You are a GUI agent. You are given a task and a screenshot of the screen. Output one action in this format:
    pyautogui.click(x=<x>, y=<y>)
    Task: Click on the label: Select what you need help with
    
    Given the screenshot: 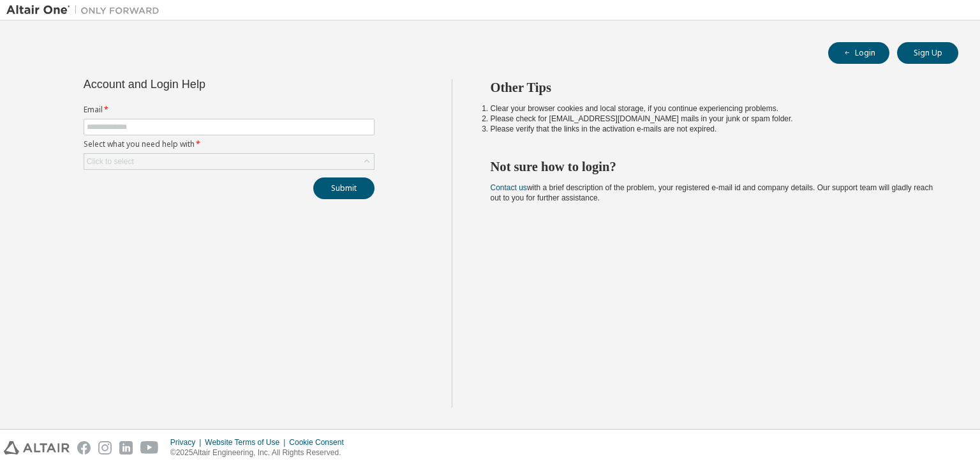 What is the action you would take?
    pyautogui.click(x=229, y=144)
    